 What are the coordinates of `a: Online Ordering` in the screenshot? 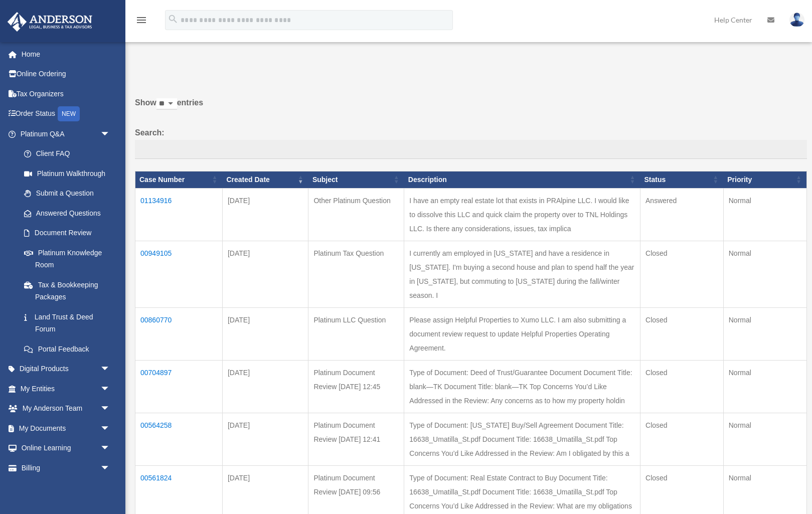 It's located at (66, 74).